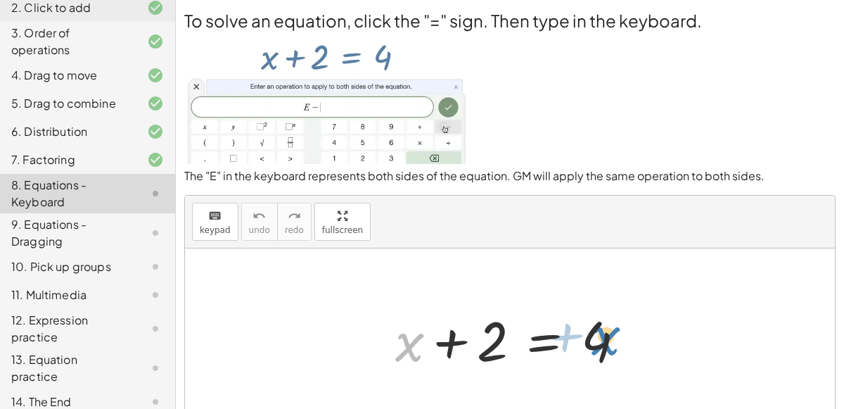 This screenshot has width=844, height=409. Describe the element at coordinates (259, 230) in the screenshot. I see `span: undo` at that location.